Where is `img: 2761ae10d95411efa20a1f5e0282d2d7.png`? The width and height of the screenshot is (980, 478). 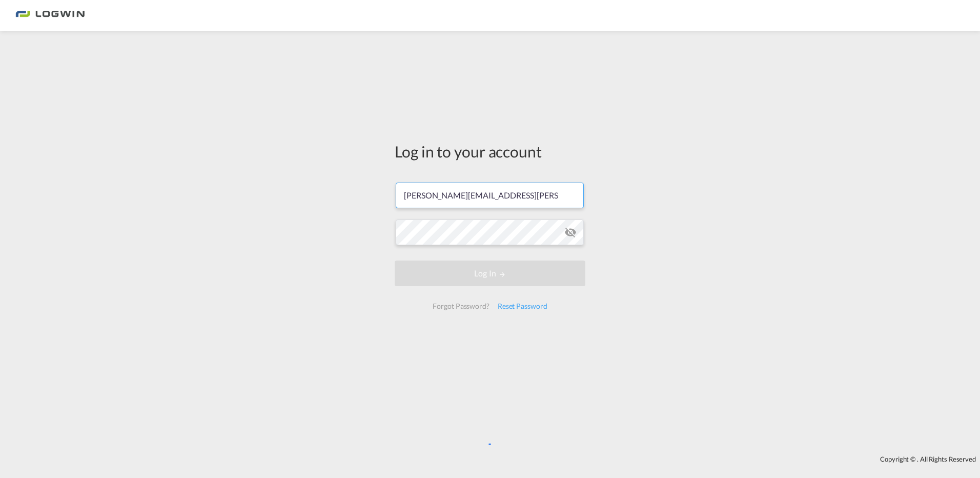
img: 2761ae10d95411efa20a1f5e0282d2d7.png is located at coordinates (50, 16).